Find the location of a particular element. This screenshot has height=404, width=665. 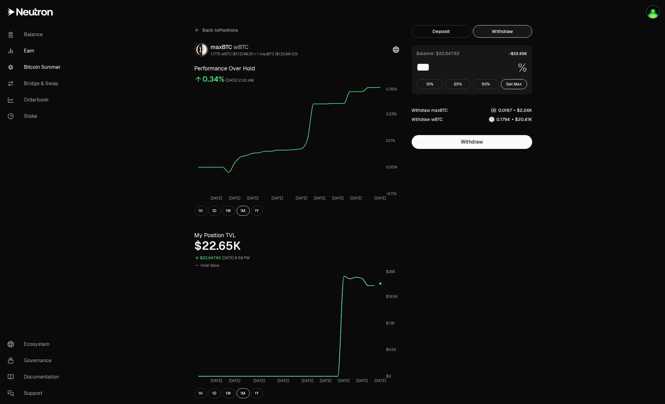

button: Deposit is located at coordinates (441, 31).